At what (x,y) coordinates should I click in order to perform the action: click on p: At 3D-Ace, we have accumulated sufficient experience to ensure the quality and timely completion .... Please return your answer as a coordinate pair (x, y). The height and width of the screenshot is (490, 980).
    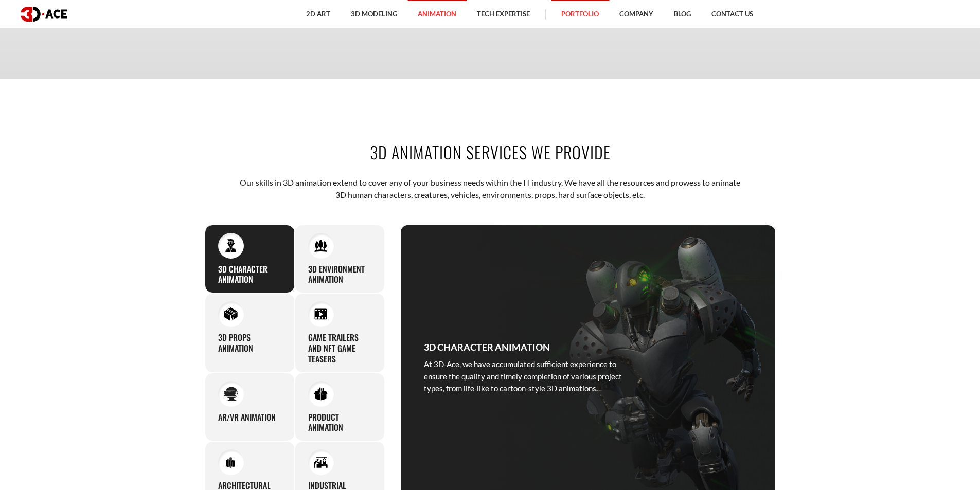
    Looking at the image, I should click on (529, 377).